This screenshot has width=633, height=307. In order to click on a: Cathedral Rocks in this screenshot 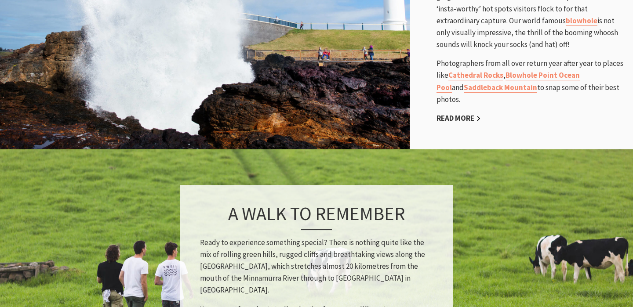, I will do `click(475, 75)`.